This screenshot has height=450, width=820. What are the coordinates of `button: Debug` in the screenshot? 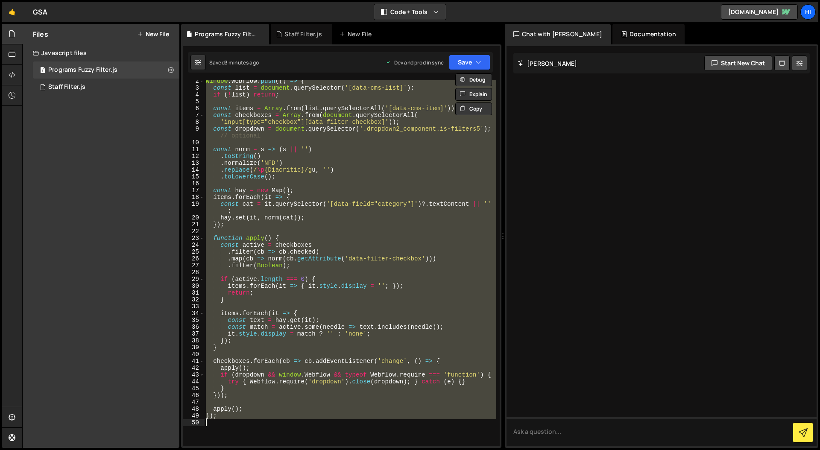 It's located at (473, 80).